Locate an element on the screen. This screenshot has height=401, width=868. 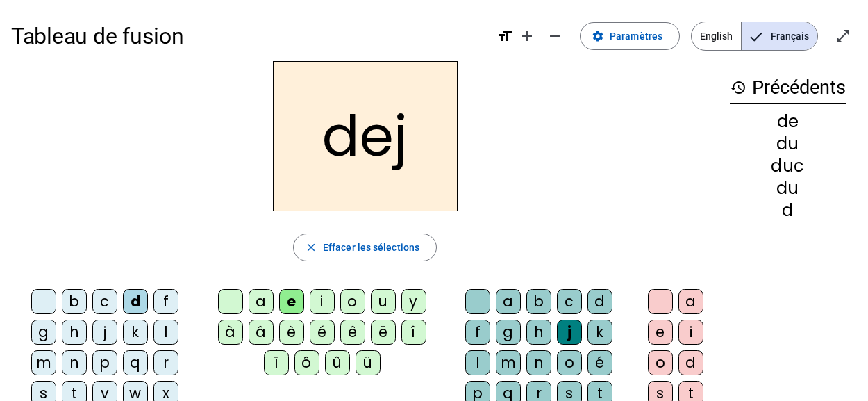
span: Français is located at coordinates (780, 36).